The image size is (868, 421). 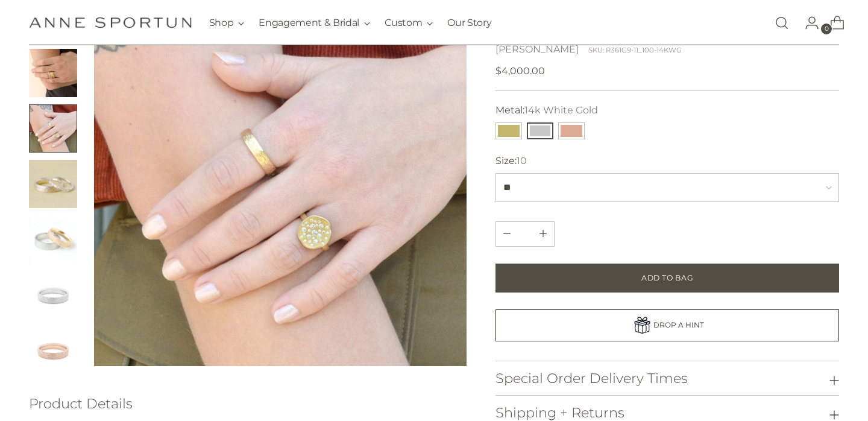 What do you see at coordinates (409, 23) in the screenshot?
I see `button: Custom` at bounding box center [409, 23].